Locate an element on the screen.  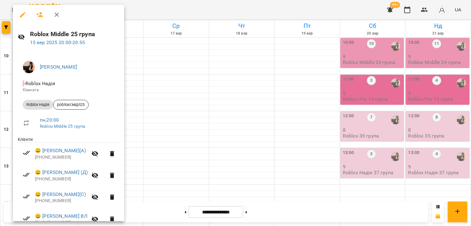
span: Roblox Надія is located at coordinates (38, 105).